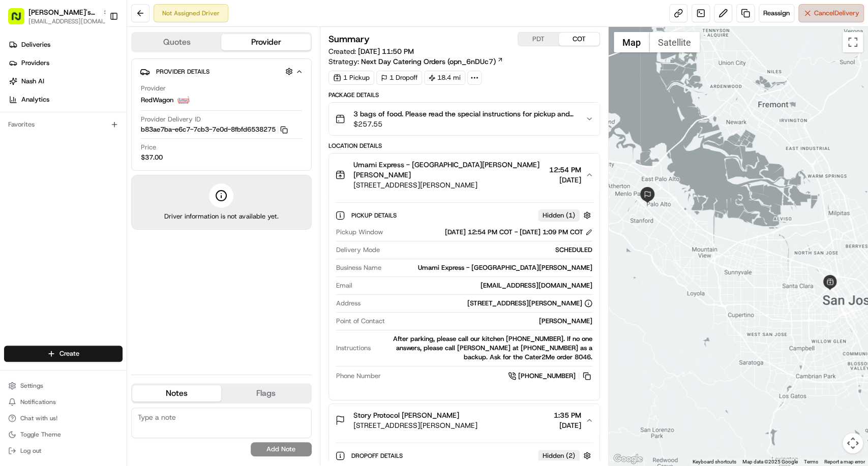 This screenshot has width=868, height=466. Describe the element at coordinates (831, 13) in the screenshot. I see `button: CancelDelivery` at that location.